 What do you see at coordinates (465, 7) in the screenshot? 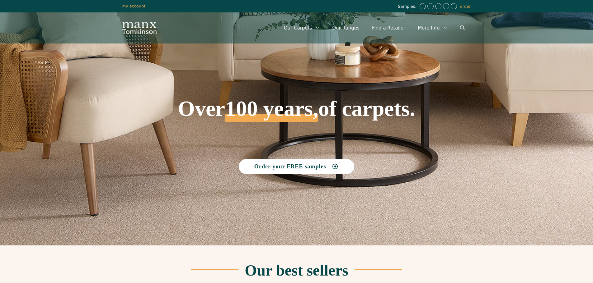
I see `a: order` at bounding box center [465, 7].